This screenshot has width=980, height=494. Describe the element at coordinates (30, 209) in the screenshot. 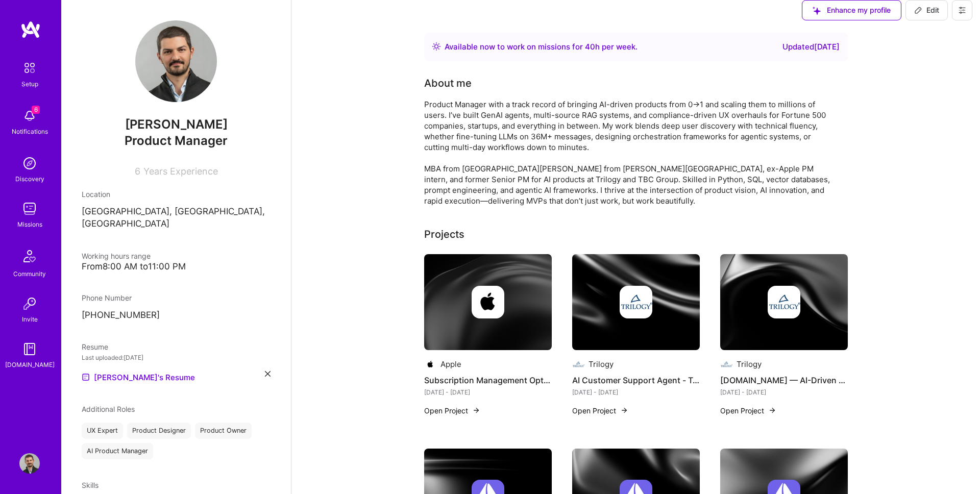

I see `img: teamwork` at that location.